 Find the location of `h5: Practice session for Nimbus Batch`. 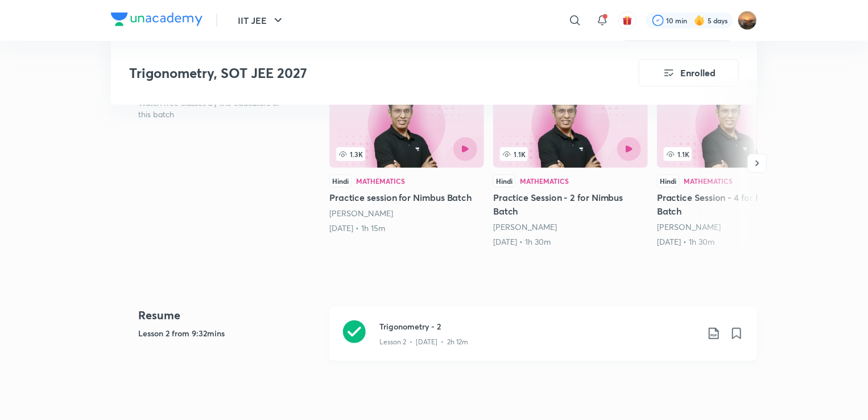

h5: Practice session for Nimbus Batch is located at coordinates (406, 197).